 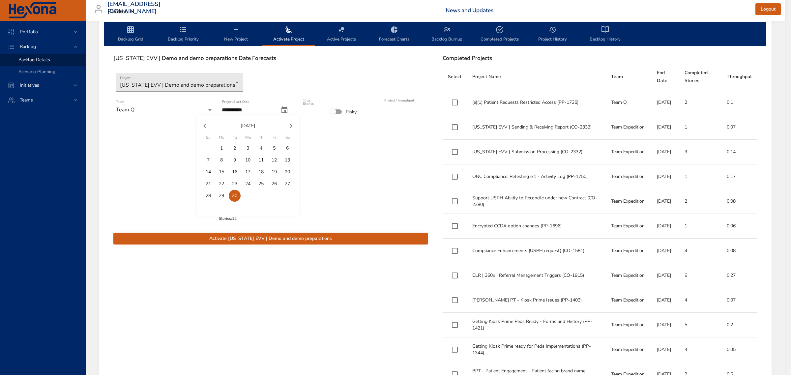 I want to click on p: 23, so click(x=235, y=184).